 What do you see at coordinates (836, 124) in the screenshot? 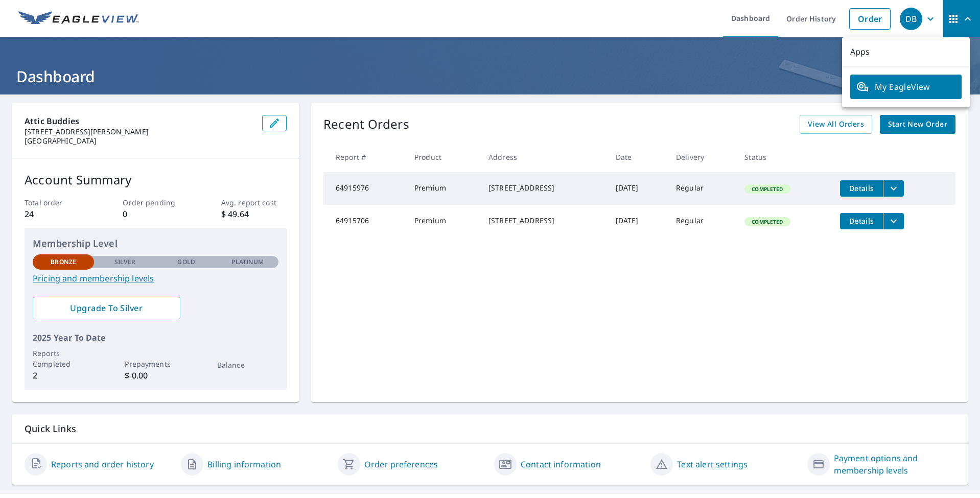
I see `a: View All Orders` at bounding box center [836, 124].